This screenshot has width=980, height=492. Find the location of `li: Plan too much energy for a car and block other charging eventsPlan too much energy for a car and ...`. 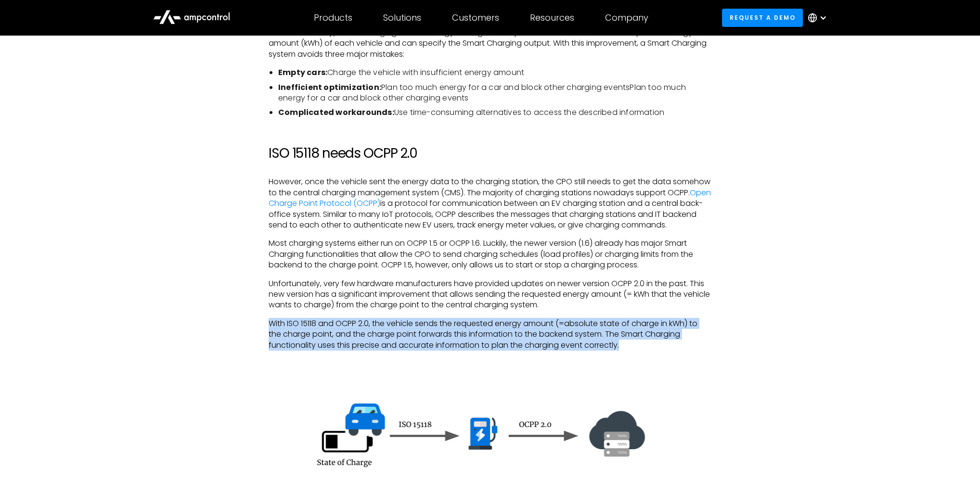

li: Plan too much energy for a car and block other charging eventsPlan too much energy for a car and ... is located at coordinates (495, 93).